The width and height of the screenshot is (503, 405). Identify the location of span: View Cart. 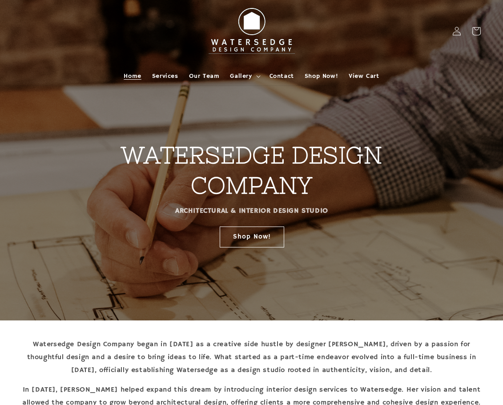
(364, 76).